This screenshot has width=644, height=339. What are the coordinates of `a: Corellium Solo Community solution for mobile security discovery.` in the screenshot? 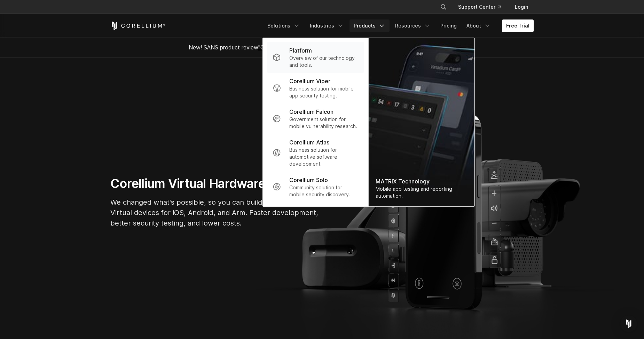 It's located at (315, 187).